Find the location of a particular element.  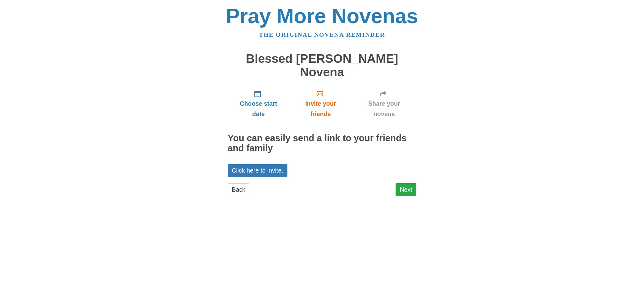

span: Invite your friends is located at coordinates (320, 109).